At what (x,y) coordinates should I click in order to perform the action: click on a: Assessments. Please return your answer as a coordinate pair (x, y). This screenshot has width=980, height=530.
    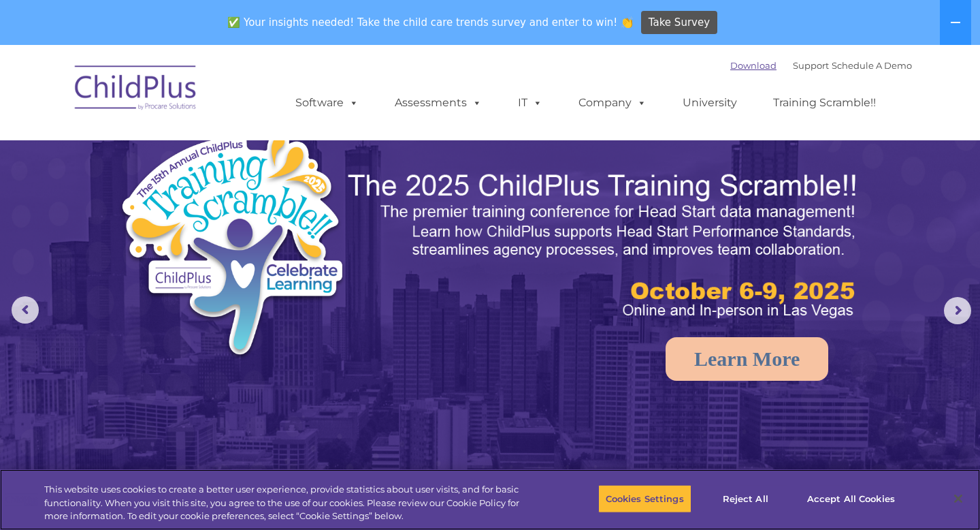
    Looking at the image, I should click on (439, 102).